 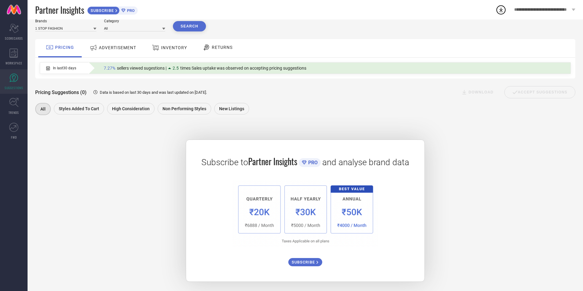 I want to click on span: sellers viewed sugestions |, so click(x=142, y=68).